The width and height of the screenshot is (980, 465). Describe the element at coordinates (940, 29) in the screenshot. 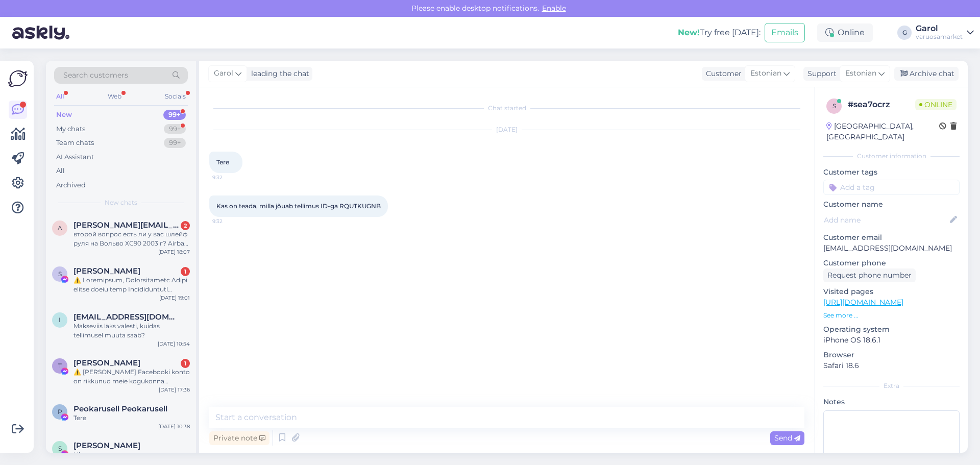

I see `div: Garol` at that location.